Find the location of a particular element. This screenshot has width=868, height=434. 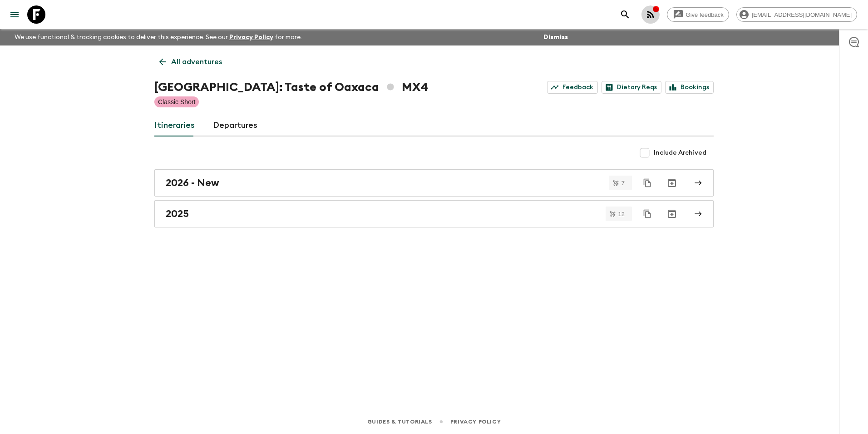

a: Guides & Tutorials is located at coordinates (400, 421).